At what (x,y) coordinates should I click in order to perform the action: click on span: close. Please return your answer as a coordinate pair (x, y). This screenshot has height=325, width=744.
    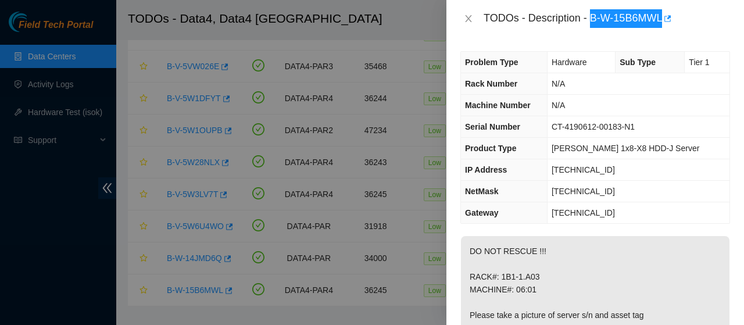
    Looking at the image, I should click on (468, 19).